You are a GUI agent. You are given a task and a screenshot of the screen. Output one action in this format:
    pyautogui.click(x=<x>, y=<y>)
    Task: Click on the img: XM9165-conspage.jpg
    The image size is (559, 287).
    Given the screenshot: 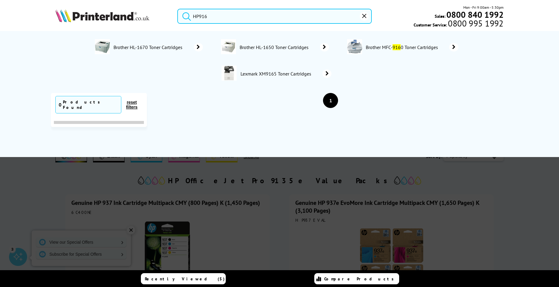 What is the action you would take?
    pyautogui.click(x=229, y=73)
    